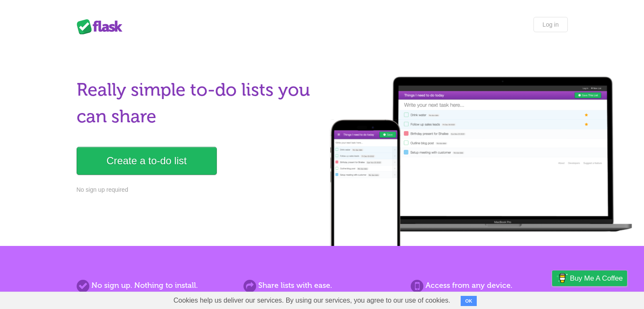 This screenshot has width=644, height=309. Describe the element at coordinates (196, 104) in the screenshot. I see `h1: Really simple to-do lists you can share` at that location.